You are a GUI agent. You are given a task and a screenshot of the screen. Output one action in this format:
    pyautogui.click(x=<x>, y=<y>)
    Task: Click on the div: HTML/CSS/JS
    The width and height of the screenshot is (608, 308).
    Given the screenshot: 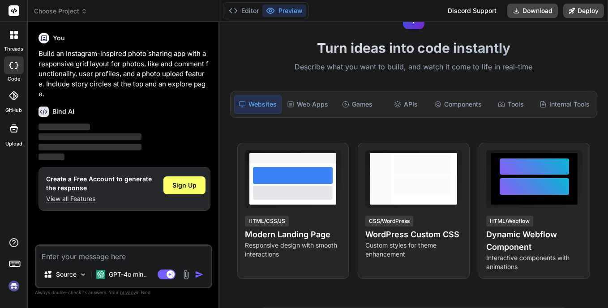 What is the action you would take?
    pyautogui.click(x=267, y=221)
    